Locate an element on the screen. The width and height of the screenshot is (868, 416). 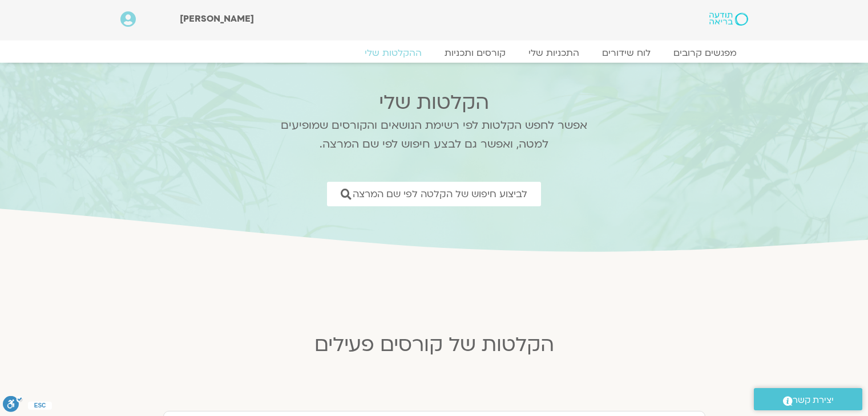
p: אפשר לחפש הקלטות לפי רשימת הנושאים והקורסים שמופיעים למטה, ואפשר גם לבצע חיפוש לפי שם המרצה. is located at coordinates (434, 135).